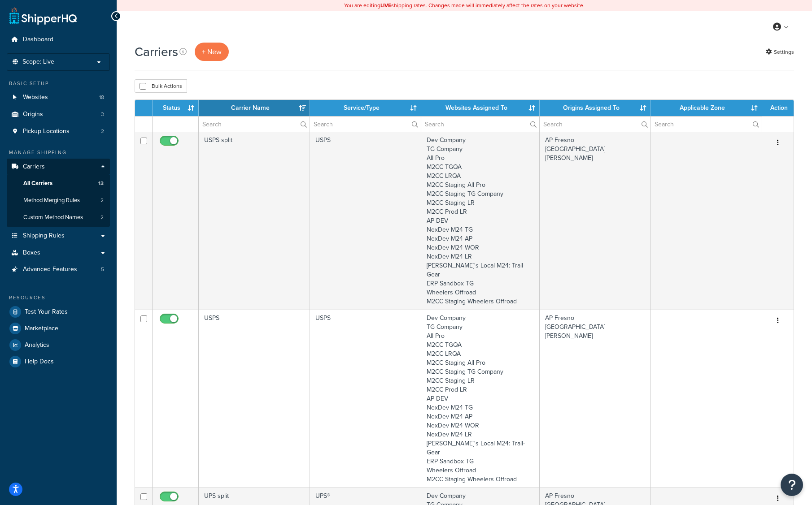 This screenshot has width=812, height=505. Describe the element at coordinates (58, 40) in the screenshot. I see `li: Dashboard` at that location.